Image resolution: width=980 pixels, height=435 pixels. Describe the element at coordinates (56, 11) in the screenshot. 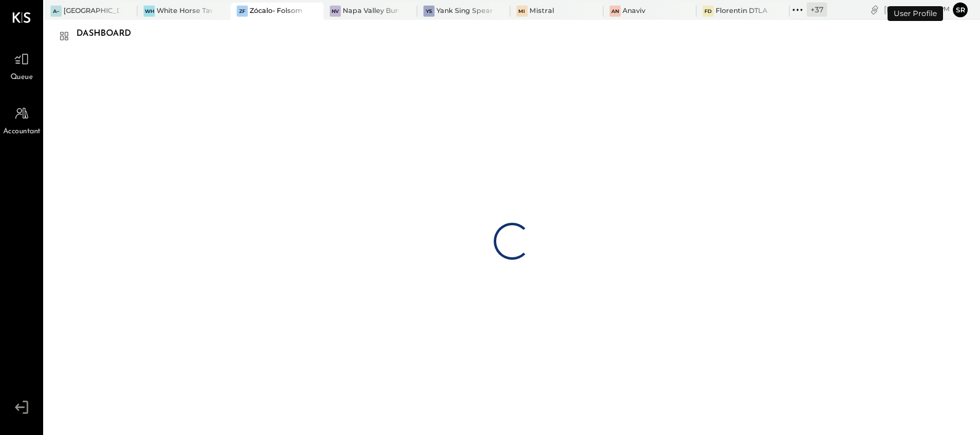

I see `div: A–` at that location.